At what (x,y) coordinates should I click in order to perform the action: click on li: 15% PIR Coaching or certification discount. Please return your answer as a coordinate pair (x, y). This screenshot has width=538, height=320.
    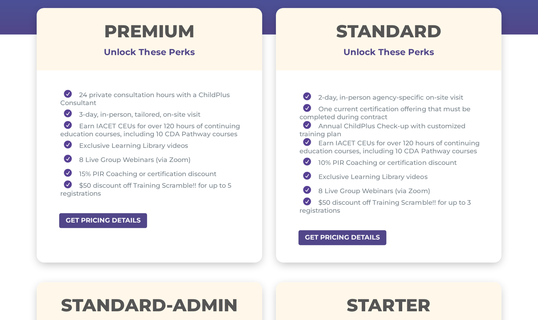
    Looking at the image, I should click on (152, 173).